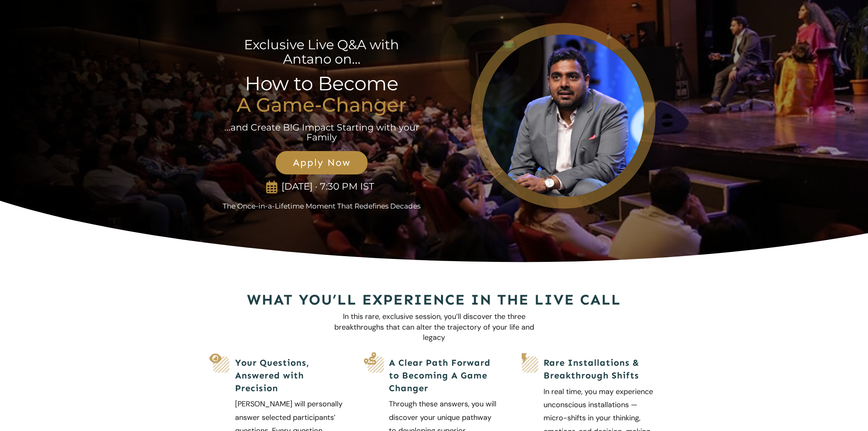 This screenshot has height=431, width=868. Describe the element at coordinates (434, 300) in the screenshot. I see `h2: What You’ll Experience in the Live Call` at that location.